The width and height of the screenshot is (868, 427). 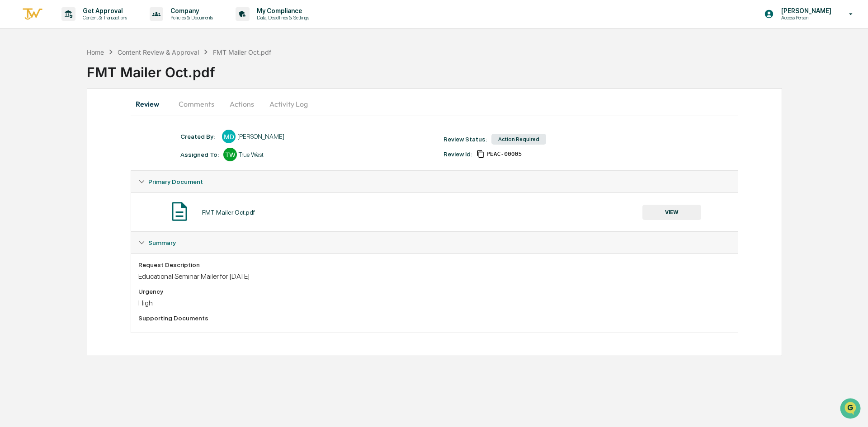 I want to click on span: Summary, so click(x=162, y=243).